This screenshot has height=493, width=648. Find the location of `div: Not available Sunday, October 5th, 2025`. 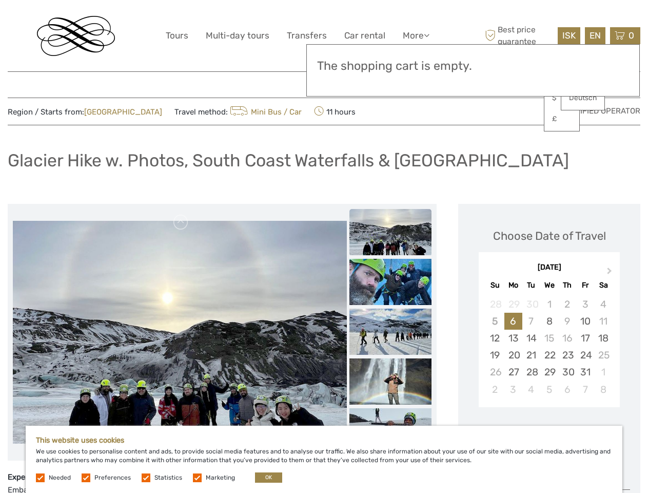

div: Not available Sunday, October 5th, 2025 is located at coordinates (495, 321).